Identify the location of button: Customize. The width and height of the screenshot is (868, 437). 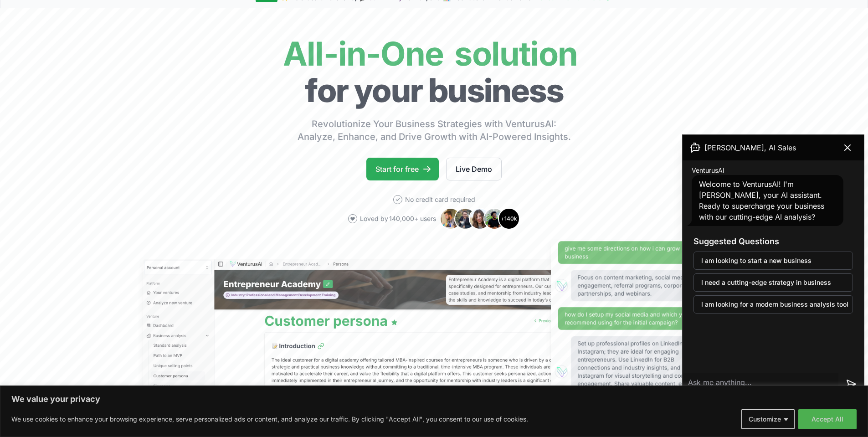
(768, 419).